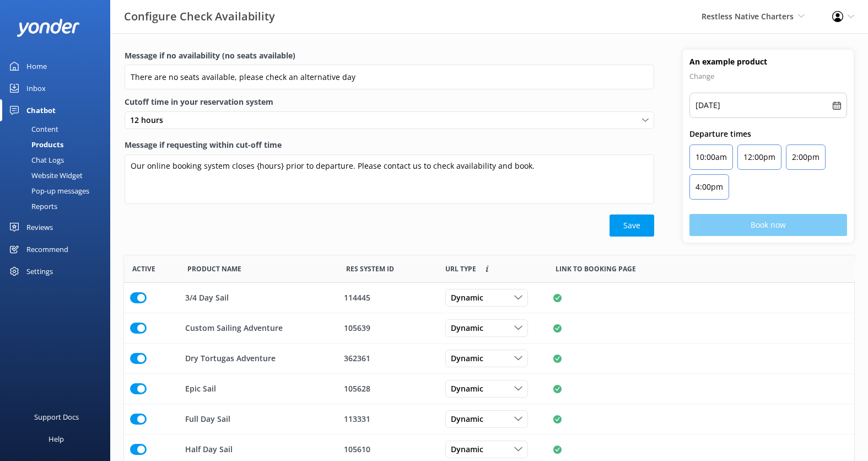  Describe the element at coordinates (36, 89) in the screenshot. I see `div: Inbox` at that location.